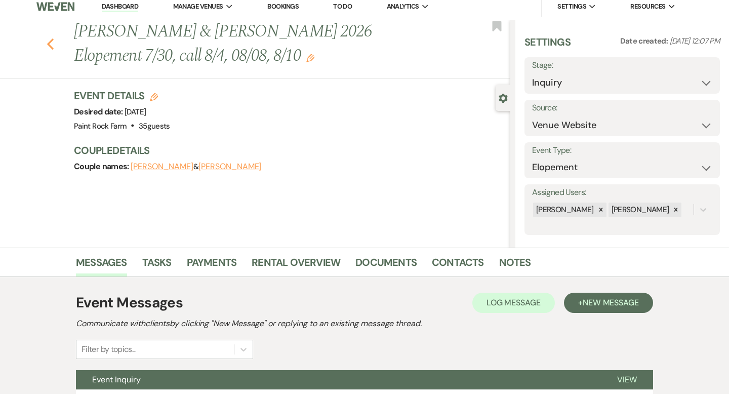  I want to click on a: Rental Overview, so click(296, 265).